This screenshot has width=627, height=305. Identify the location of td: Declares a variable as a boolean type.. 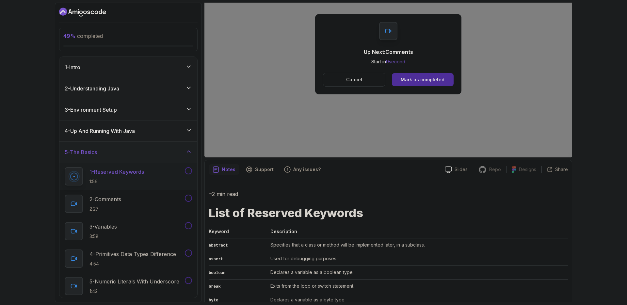
(417, 272).